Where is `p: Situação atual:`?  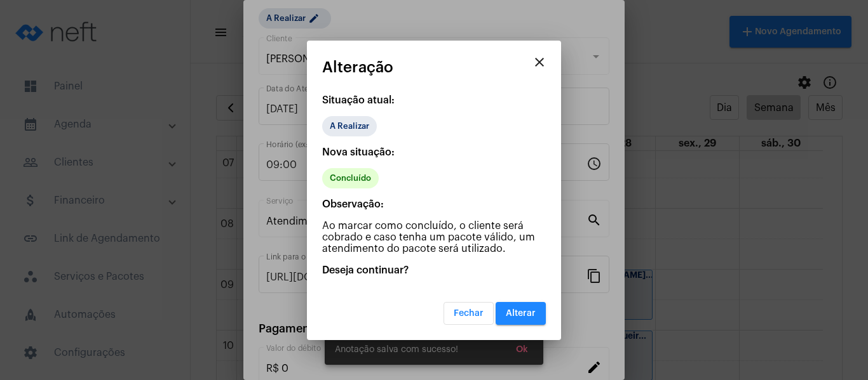 p: Situação atual: is located at coordinates (434, 100).